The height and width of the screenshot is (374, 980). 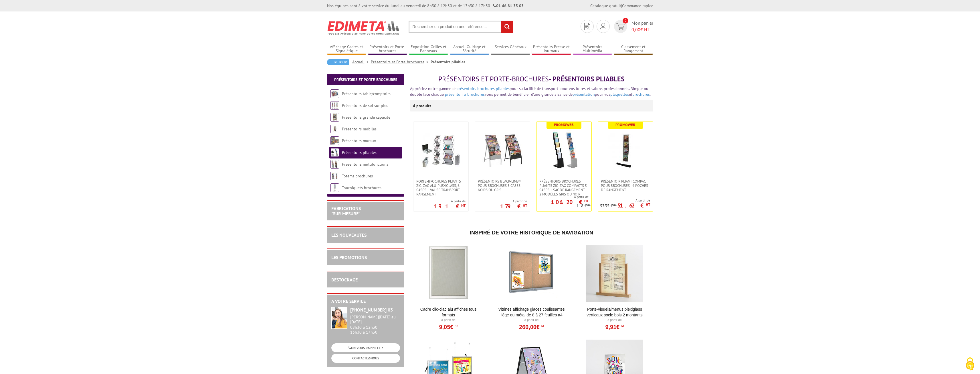 What do you see at coordinates (335, 93) in the screenshot?
I see `img: Présentoirs table/comptoirs` at bounding box center [335, 93].